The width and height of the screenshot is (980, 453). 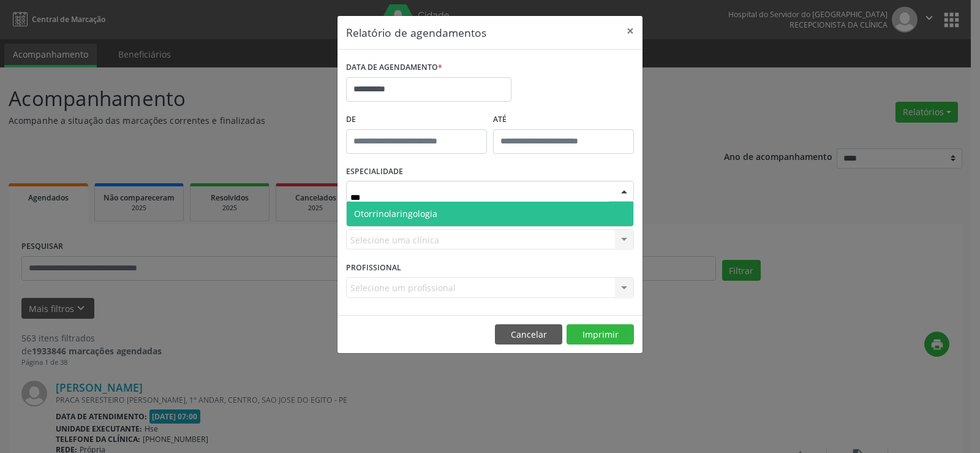 What do you see at coordinates (563, 119) in the screenshot?
I see `label: ATÉ` at bounding box center [563, 119].